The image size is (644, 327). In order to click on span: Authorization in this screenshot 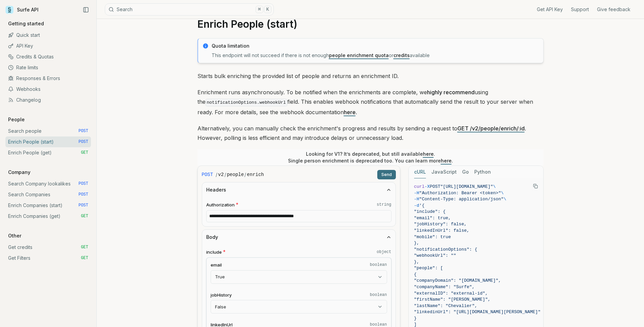, I will do `click(220, 205)`.